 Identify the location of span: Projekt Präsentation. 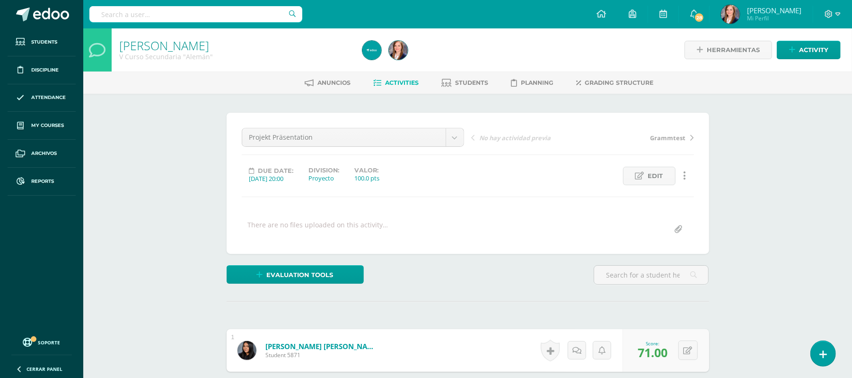
(344, 137).